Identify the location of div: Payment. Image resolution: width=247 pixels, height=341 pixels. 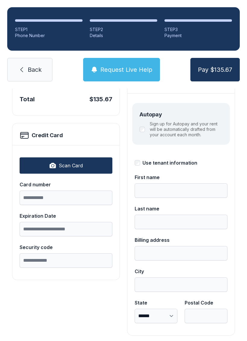
(198, 36).